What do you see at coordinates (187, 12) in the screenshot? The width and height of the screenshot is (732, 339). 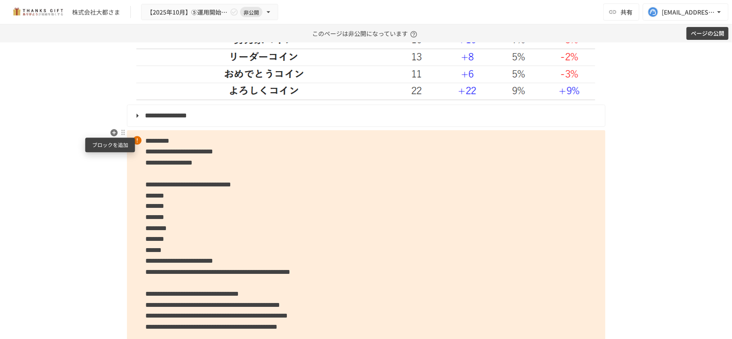 I see `span: 【2025年10月】⑤運用開始後2回目振り返りMTG` at bounding box center [187, 12].